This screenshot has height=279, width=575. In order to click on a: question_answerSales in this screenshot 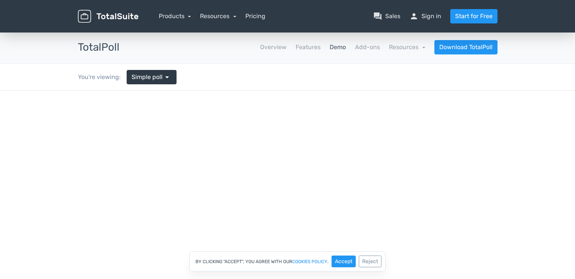, I will do `click(387, 16)`.